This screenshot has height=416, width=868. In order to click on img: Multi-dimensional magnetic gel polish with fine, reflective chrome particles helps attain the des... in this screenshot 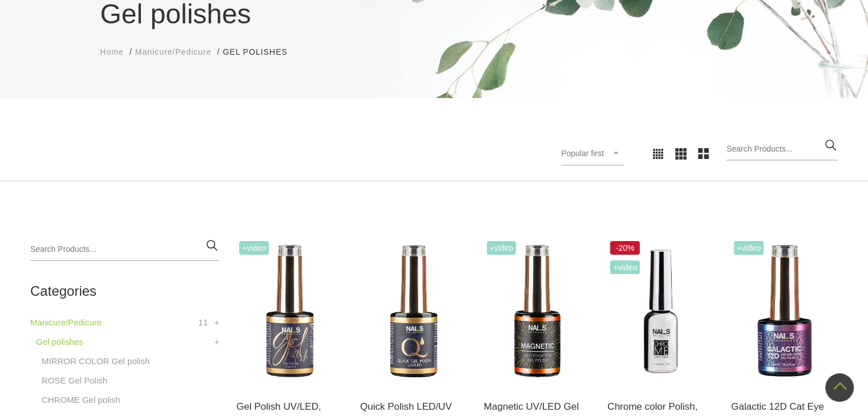, I will do `click(784, 311)`.